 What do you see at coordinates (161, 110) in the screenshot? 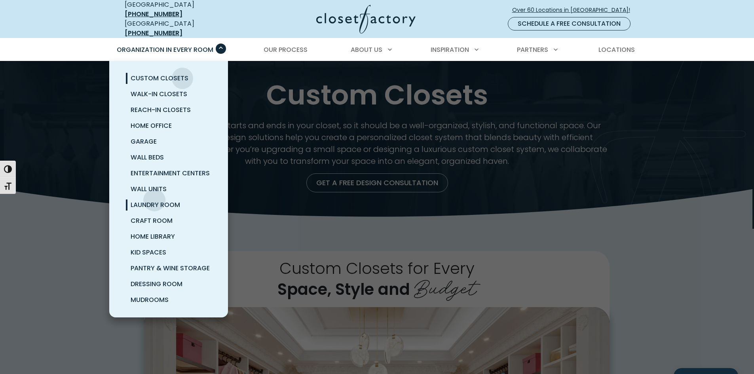
I see `span: Reach-In Closets` at bounding box center [161, 110].